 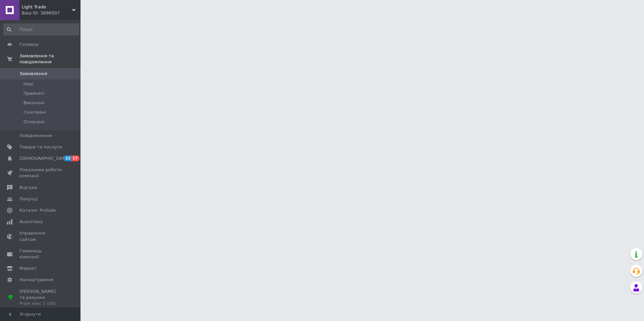 What do you see at coordinates (41, 304) in the screenshot?
I see `div: Prom мікс 1 000` at bounding box center [41, 304].